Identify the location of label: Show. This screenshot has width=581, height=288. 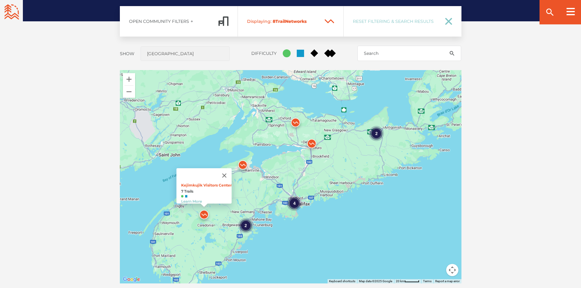
(127, 54).